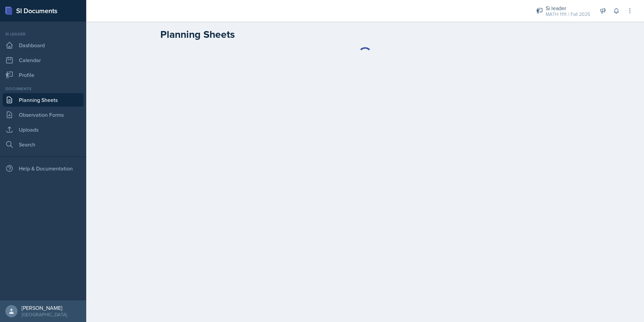 Image resolution: width=644 pixels, height=322 pixels. Describe the element at coordinates (43, 45) in the screenshot. I see `a: Dashboard` at that location.